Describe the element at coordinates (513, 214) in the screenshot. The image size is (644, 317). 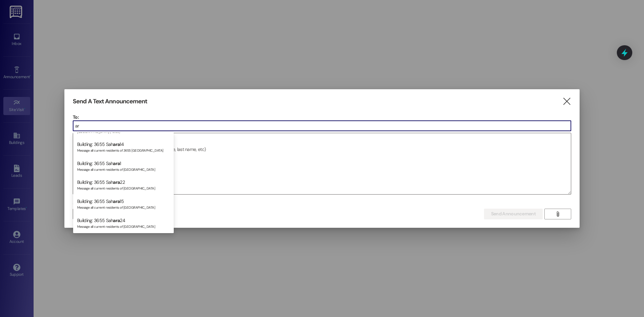
I see `span: Send Announcement` at that location.